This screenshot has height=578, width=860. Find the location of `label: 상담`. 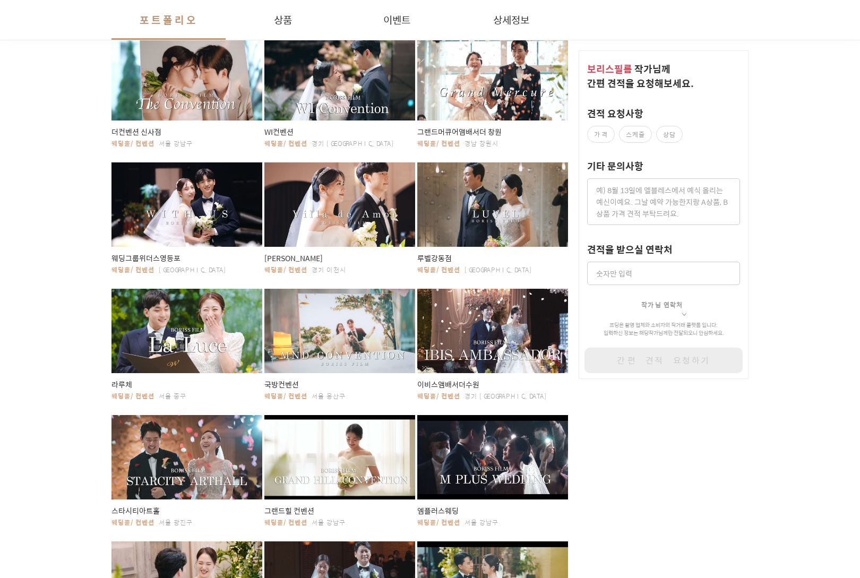

label: 상담 is located at coordinates (670, 134).